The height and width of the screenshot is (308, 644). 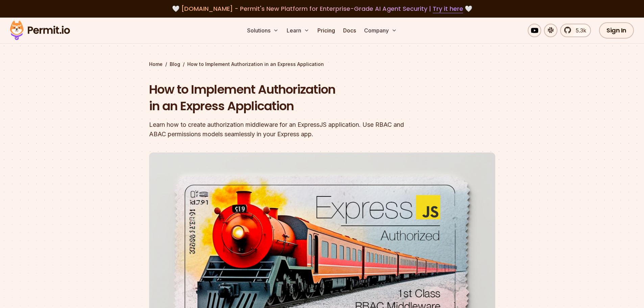 What do you see at coordinates (350, 30) in the screenshot?
I see `a: Docs` at bounding box center [350, 30].